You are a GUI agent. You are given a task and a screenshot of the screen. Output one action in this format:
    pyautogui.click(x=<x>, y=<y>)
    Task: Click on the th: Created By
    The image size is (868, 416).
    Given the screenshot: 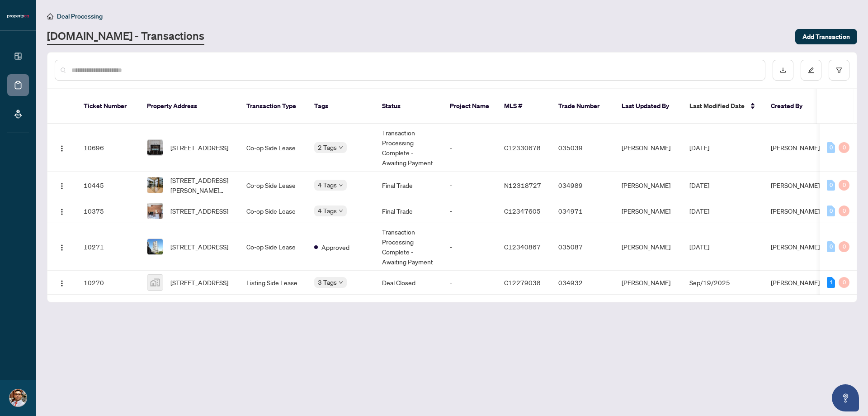 What is the action you would take?
    pyautogui.click(x=791, y=106)
    